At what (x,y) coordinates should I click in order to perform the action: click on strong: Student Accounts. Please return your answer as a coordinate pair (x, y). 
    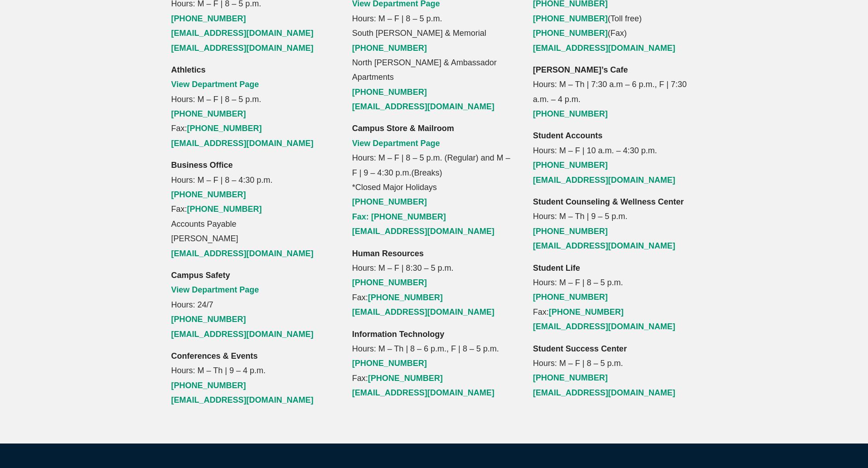
    Looking at the image, I should click on (567, 135).